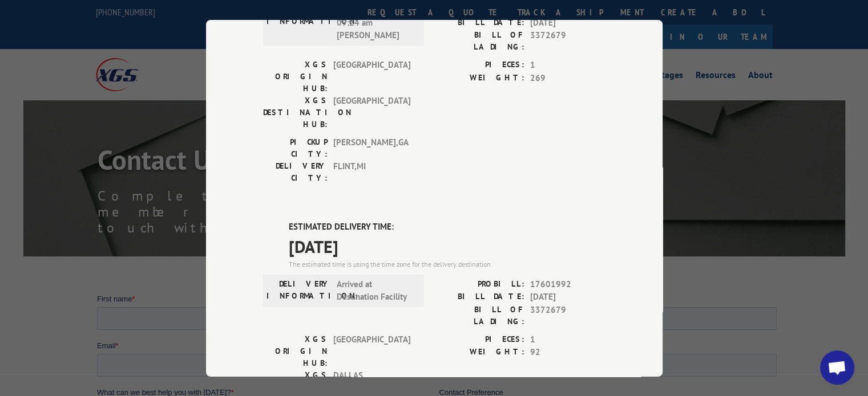 The width and height of the screenshot is (868, 396). What do you see at coordinates (295, 172) in the screenshot?
I see `label: DELIVERY CITY:` at bounding box center [295, 172].